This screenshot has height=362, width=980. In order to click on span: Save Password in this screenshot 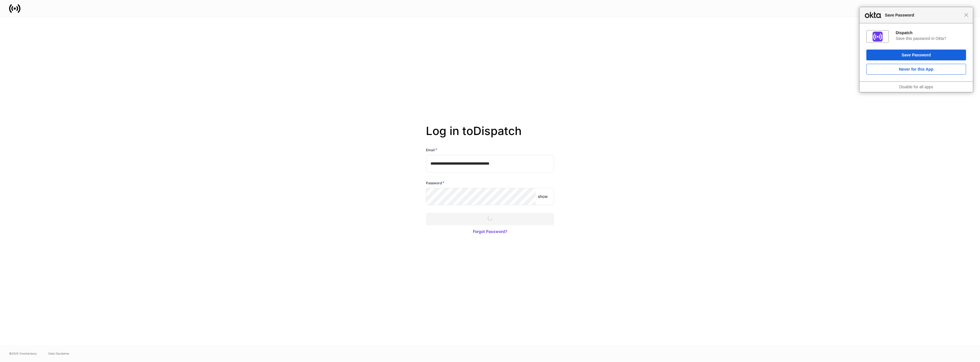, I will do `click(923, 15)`.